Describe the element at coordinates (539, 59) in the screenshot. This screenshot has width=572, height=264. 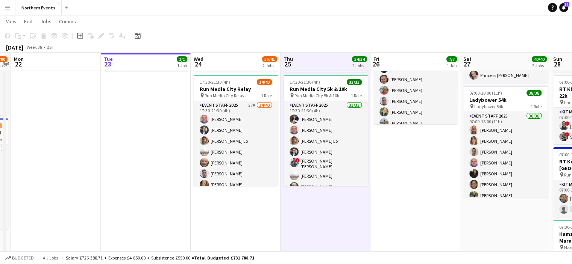
I see `span: 40/40` at that location.